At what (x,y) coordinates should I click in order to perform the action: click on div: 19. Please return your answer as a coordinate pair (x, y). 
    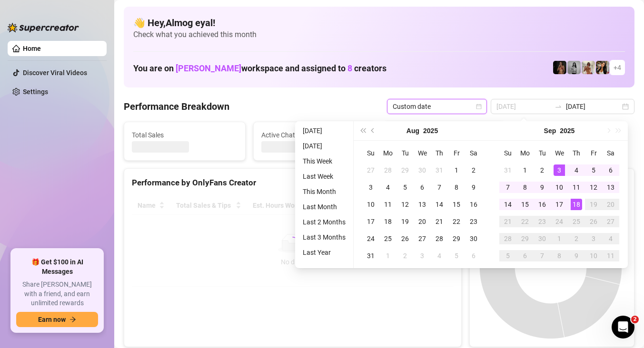
    Looking at the image, I should click on (594, 205).